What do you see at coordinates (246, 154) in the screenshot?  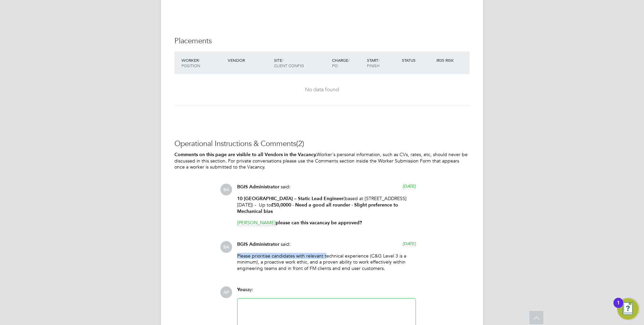 I see `b: Comments on this page are visible to all Vendors in the Vacancy.` at bounding box center [246, 154].